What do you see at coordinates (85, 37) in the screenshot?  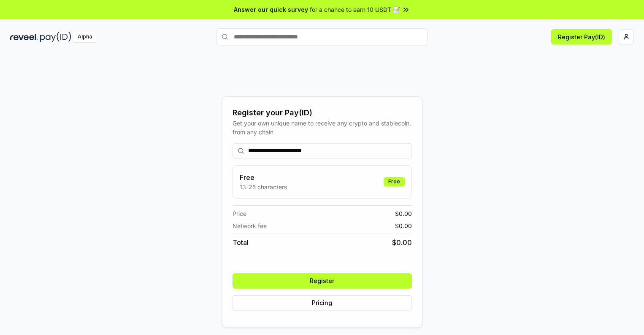 I see `div: Alpha` at bounding box center [85, 37].